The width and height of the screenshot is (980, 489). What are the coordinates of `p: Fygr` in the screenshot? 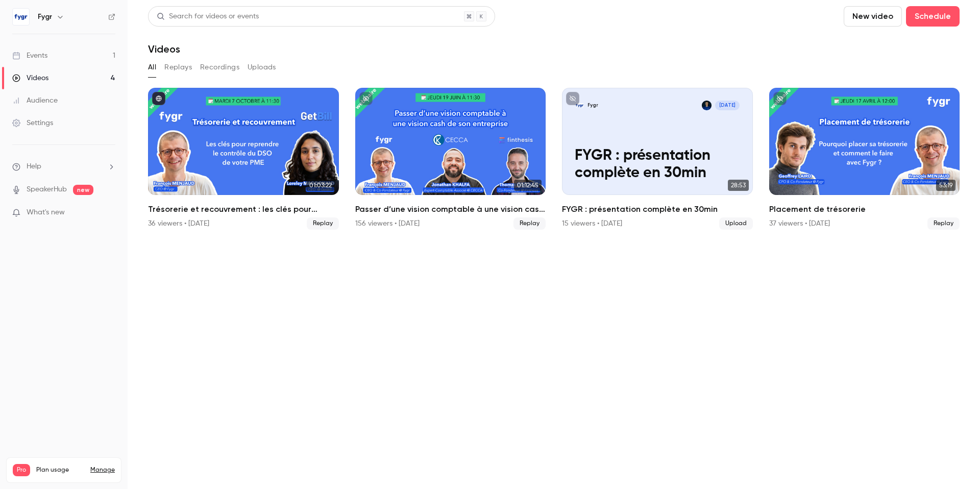 It's located at (593, 105).